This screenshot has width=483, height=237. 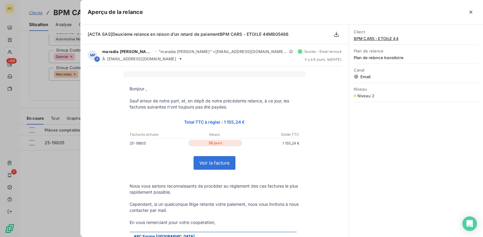 I want to click on p: 1 155,24 €, so click(x=271, y=143).